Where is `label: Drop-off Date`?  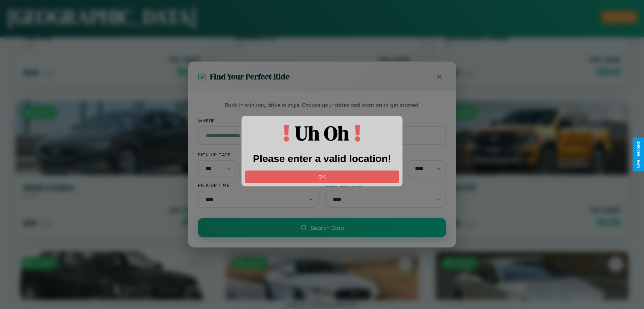 label: Drop-off Date is located at coordinates (386, 154).